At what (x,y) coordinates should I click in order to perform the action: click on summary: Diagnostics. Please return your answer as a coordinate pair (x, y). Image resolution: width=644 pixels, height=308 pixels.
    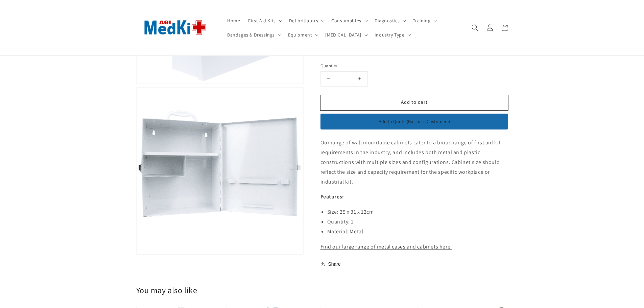
    Looking at the image, I should click on (390, 20).